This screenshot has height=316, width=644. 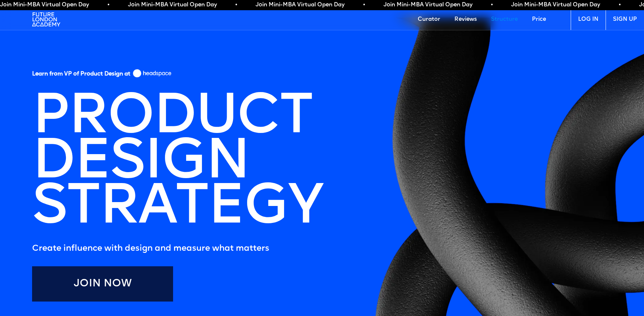 What do you see at coordinates (588, 20) in the screenshot?
I see `a: LOG IN` at bounding box center [588, 20].